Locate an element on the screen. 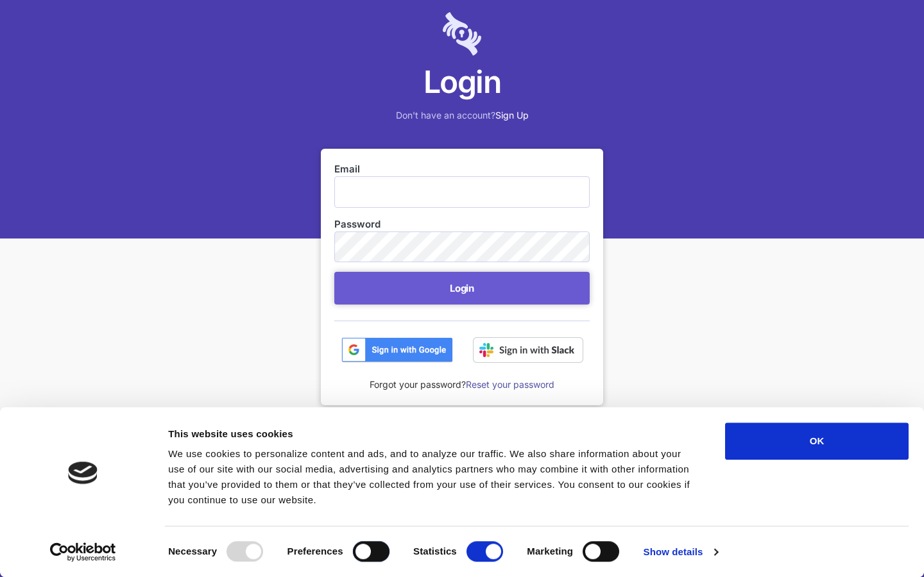 This screenshot has width=924, height=577. a: Usercentrics Cookiebot - opens in a new window is located at coordinates (83, 552).